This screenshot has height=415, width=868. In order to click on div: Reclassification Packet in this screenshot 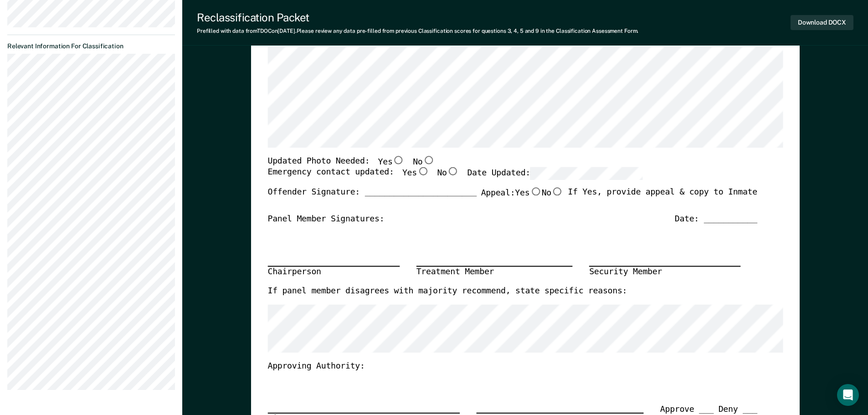, I will do `click(417, 17)`.